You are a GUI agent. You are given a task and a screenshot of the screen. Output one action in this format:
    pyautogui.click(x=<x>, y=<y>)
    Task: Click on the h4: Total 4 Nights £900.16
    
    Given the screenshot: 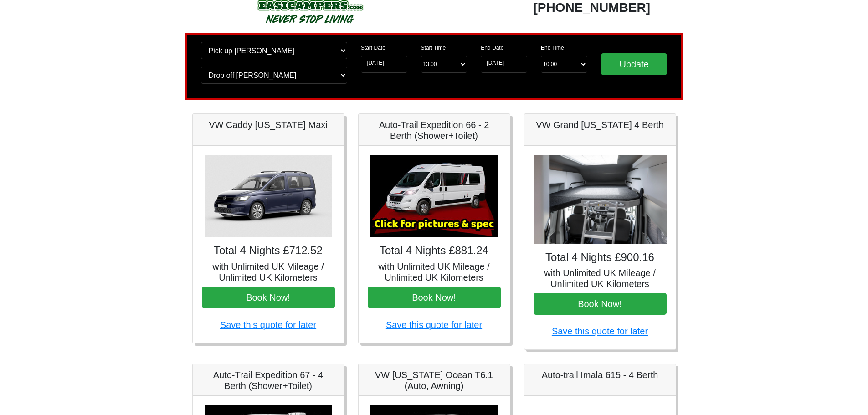 What is the action you would take?
    pyautogui.click(x=601, y=258)
    